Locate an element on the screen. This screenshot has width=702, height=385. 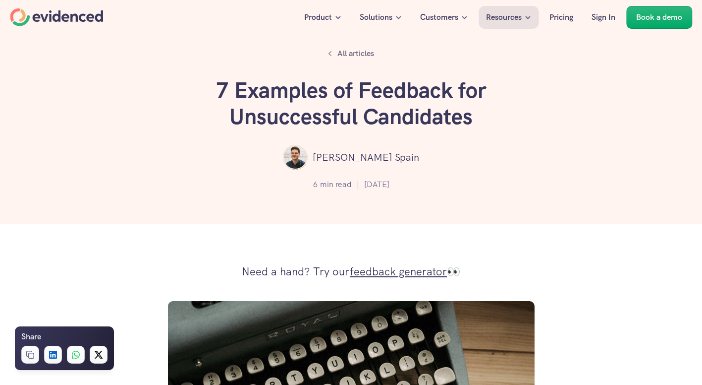
a: All articles is located at coordinates (351, 54).